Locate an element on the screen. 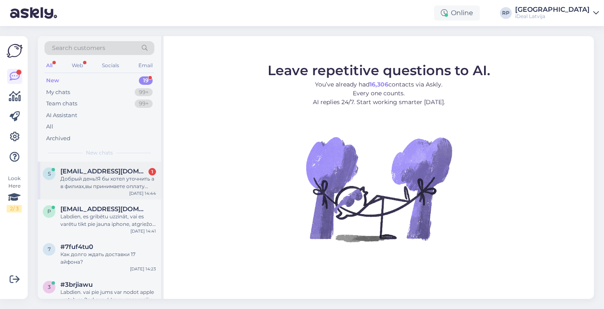 This screenshot has width=604, height=309. b: 16,306 is located at coordinates (379, 84).